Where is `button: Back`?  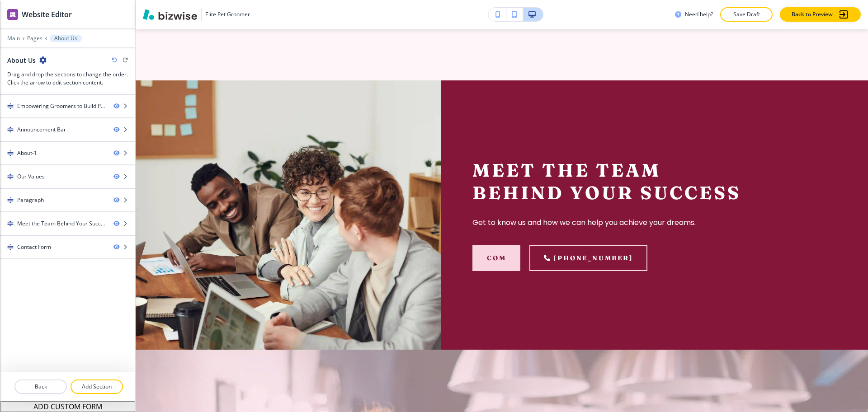
button: Back is located at coordinates (41, 387).